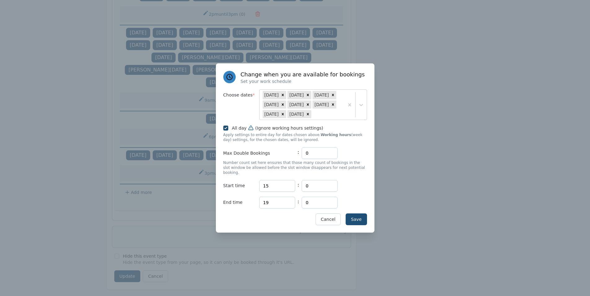 This screenshot has height=296, width=590. What do you see at coordinates (303, 75) in the screenshot?
I see `h3: Change when you are available for bookings` at bounding box center [303, 75].